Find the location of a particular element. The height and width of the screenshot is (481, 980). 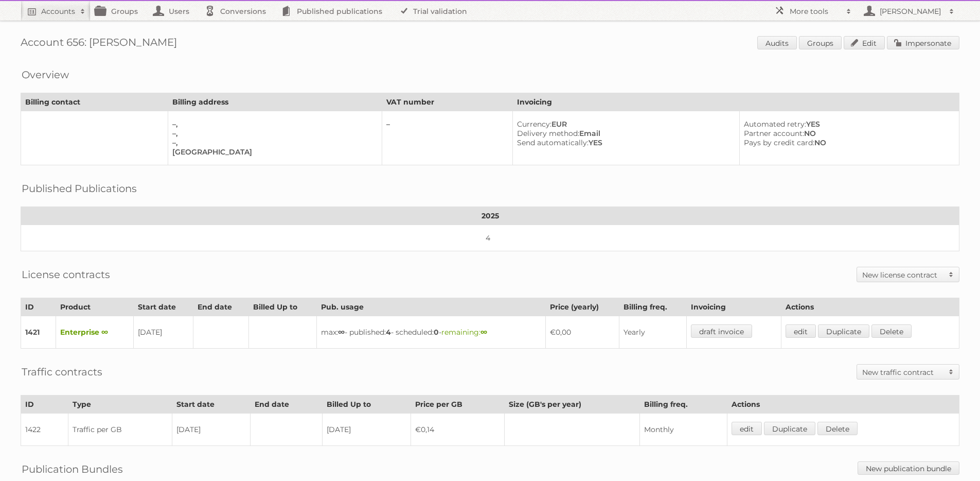

a: Published publications is located at coordinates (334, 11).